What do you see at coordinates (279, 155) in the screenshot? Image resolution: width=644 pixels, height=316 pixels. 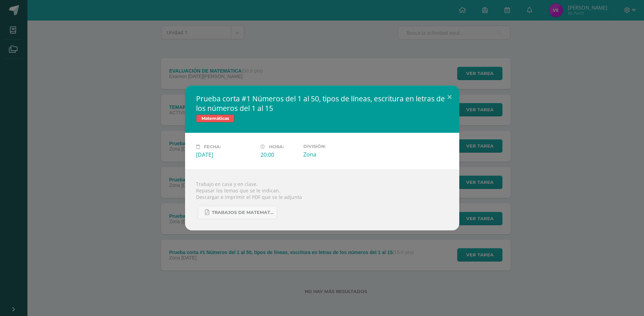 I see `div: 20:00` at bounding box center [279, 155].